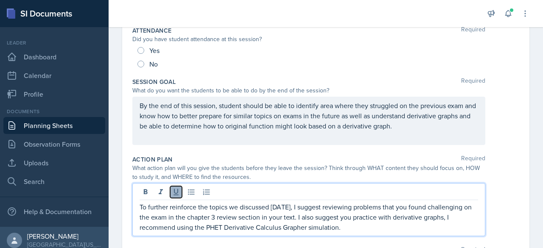  I want to click on div: Did you have student attendance at this session?, so click(309, 39).